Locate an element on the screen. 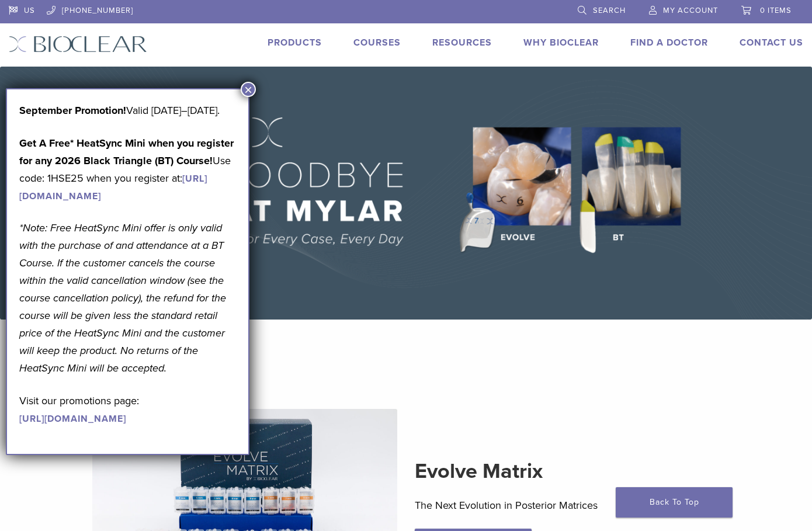  span: My Account is located at coordinates (691, 10).